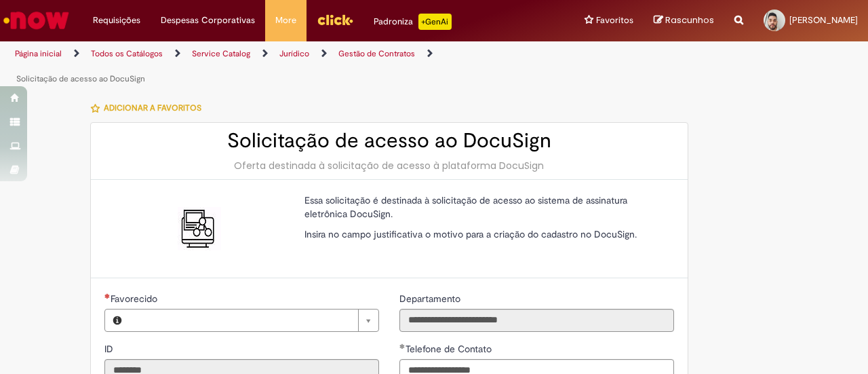 This screenshot has height=374, width=868. What do you see at coordinates (36, 21) in the screenshot?
I see `img: ServiceNow` at bounding box center [36, 21].